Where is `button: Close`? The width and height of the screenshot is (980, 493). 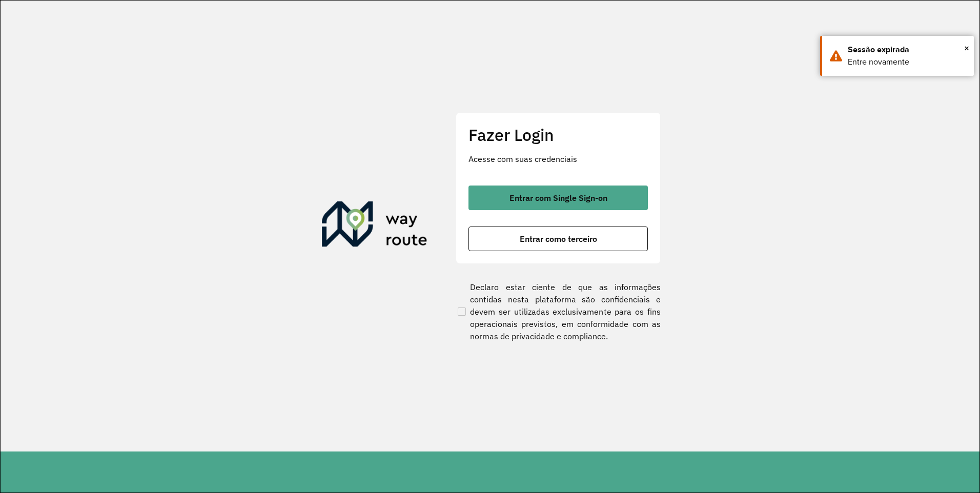 button: Close is located at coordinates (967, 48).